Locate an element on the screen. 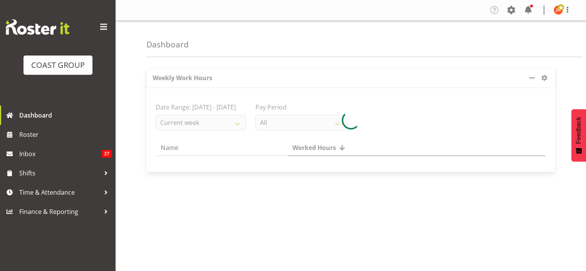 The width and height of the screenshot is (586, 271). div: COAST GROUP is located at coordinates (58, 65).